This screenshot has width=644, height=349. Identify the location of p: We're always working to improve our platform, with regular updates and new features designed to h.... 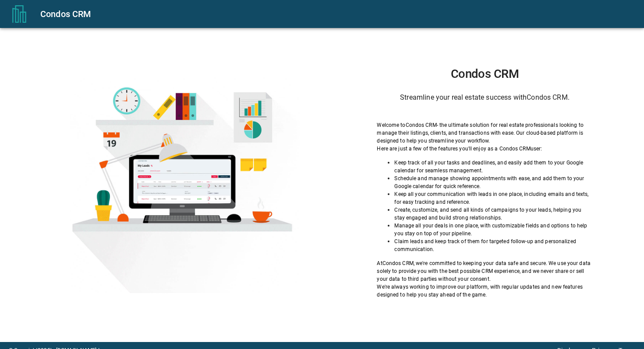
(484, 291).